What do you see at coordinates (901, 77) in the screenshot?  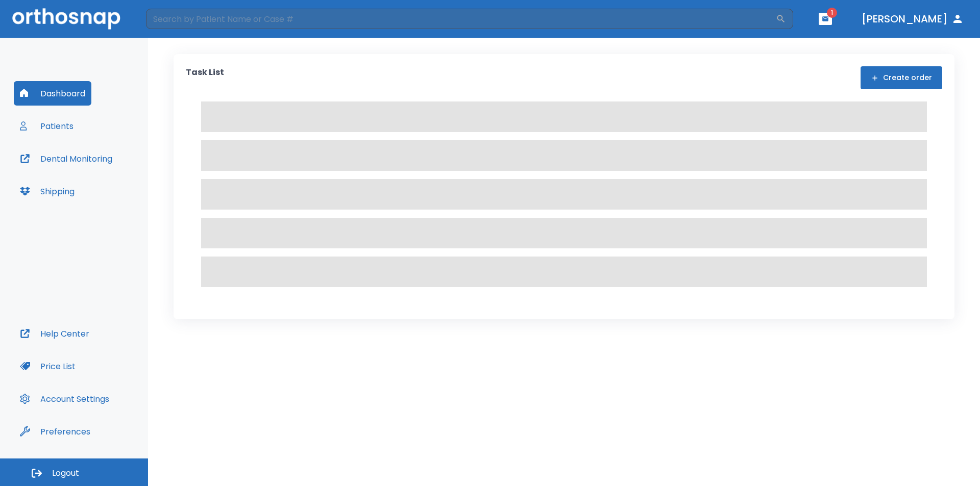 I see `button: Create order` at bounding box center [901, 77].